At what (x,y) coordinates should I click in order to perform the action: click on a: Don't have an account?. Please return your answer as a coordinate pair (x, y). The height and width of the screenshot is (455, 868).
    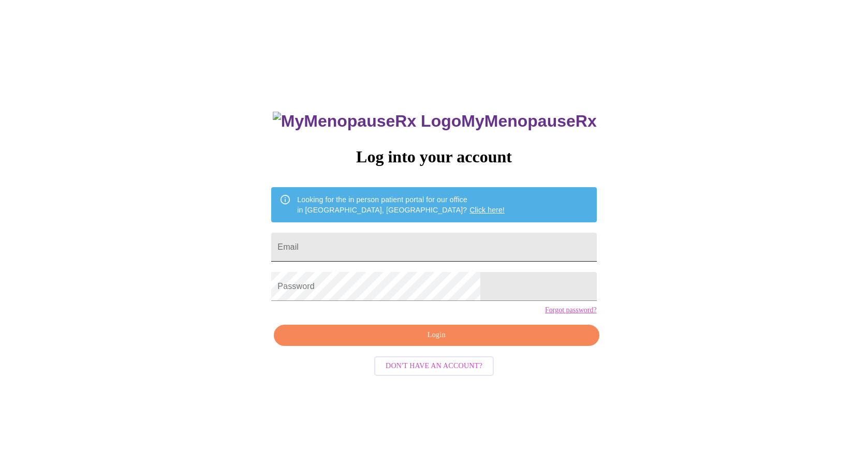
    Looking at the image, I should click on (434, 365).